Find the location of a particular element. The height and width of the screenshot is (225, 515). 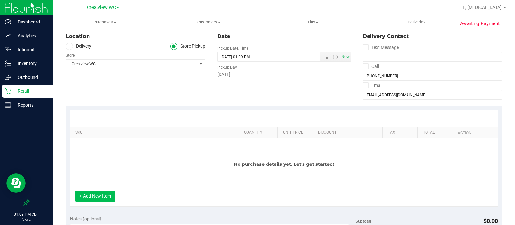

span: Open the time view is located at coordinates (335, 57).